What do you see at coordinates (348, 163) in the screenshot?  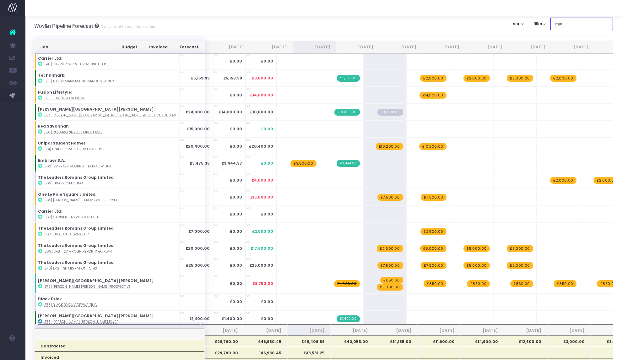 I see `span: Streamtime Invoice: 767 – [562] Embraer hosting - extra bandwidth` at bounding box center [348, 163].